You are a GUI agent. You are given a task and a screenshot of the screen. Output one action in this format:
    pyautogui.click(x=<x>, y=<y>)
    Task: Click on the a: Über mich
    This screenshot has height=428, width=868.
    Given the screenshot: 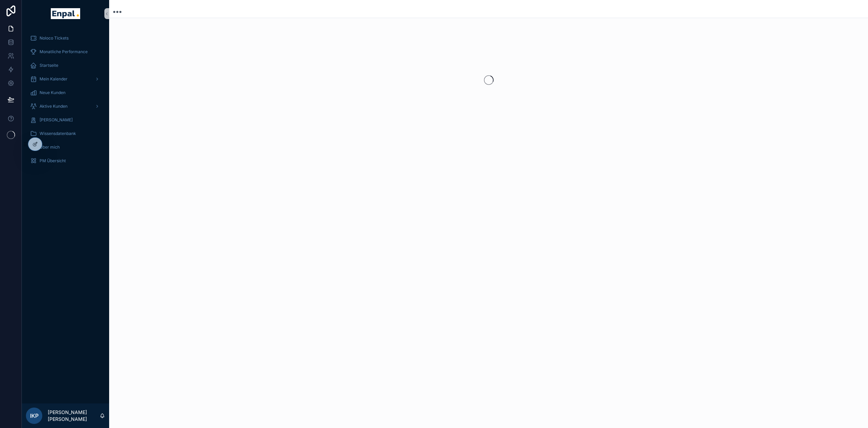 What is the action you would take?
    pyautogui.click(x=65, y=147)
    